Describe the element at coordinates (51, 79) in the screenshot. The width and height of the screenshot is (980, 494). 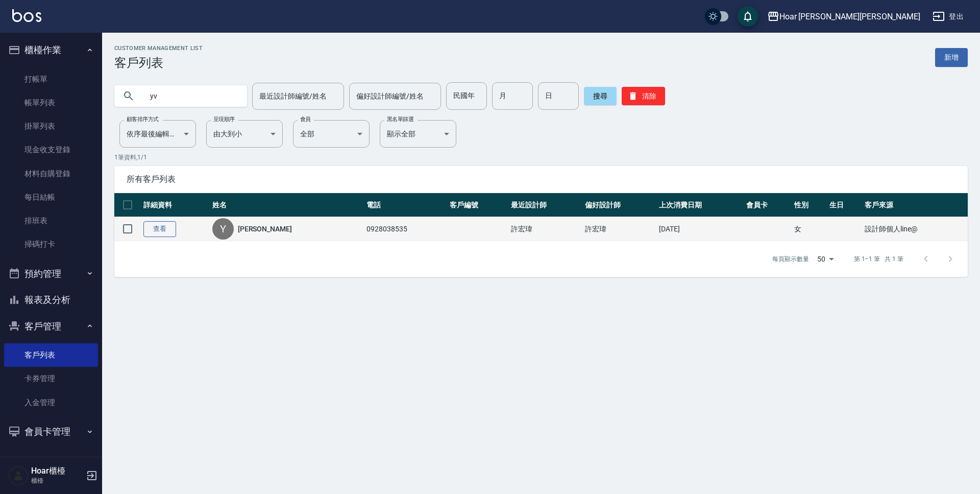
I see `a: 打帳單` at that location.